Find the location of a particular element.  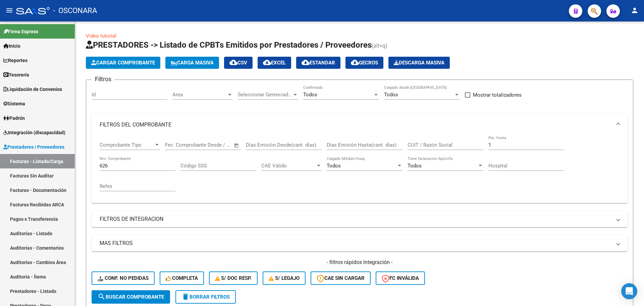

button: Estandar is located at coordinates (318, 62).